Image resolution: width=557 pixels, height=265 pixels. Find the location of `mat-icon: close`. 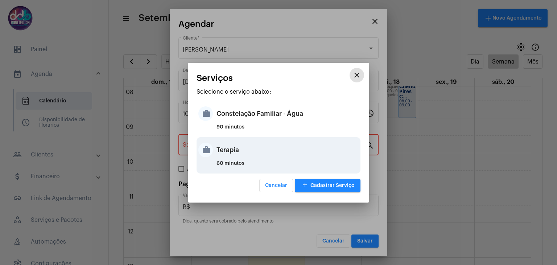

mat-icon: close is located at coordinates (357, 75).